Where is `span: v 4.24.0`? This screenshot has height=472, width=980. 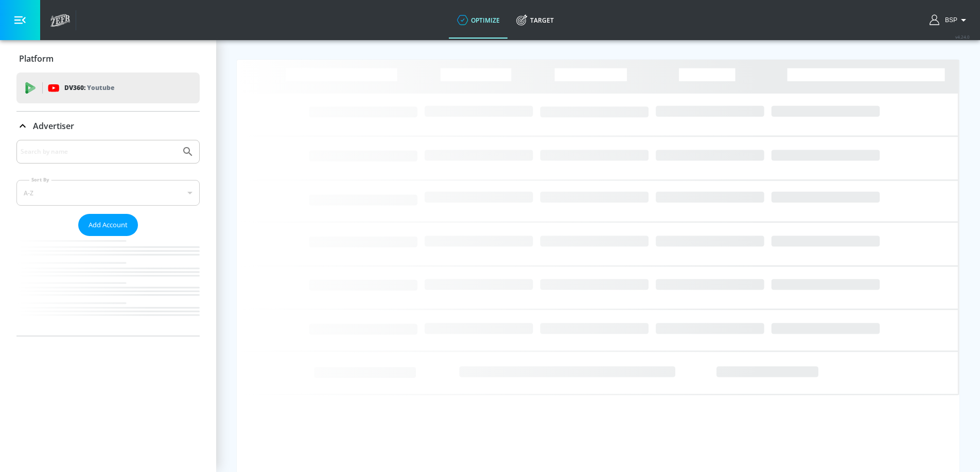 span: v 4.24.0 is located at coordinates (962, 37).